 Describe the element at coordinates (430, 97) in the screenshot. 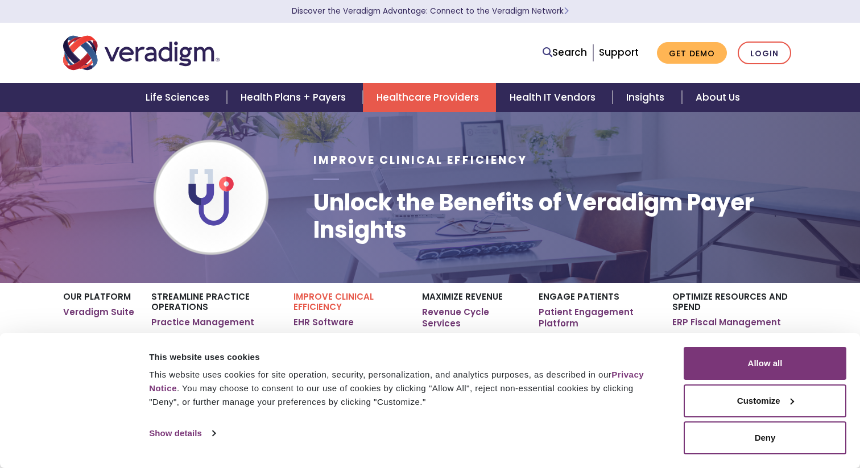

I see `a: Healthcare Providers` at that location.